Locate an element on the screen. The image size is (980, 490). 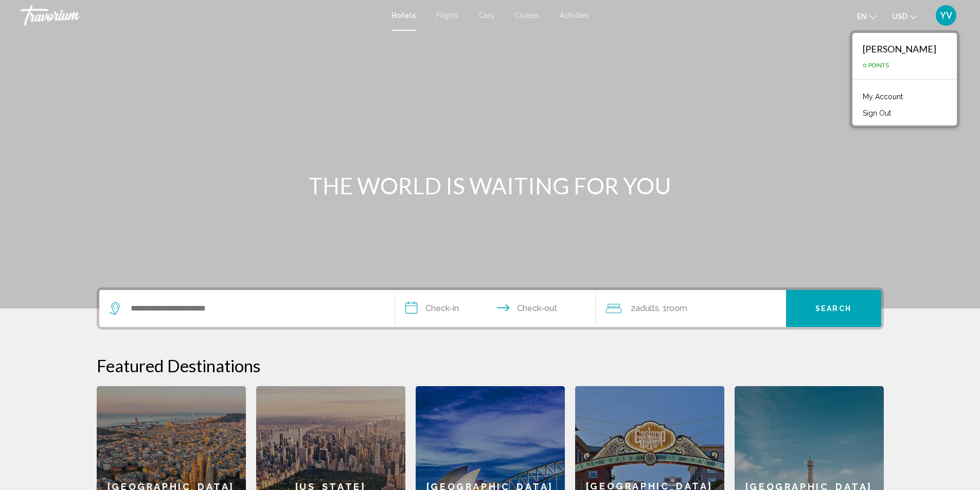
span: Hotels is located at coordinates (403, 15).